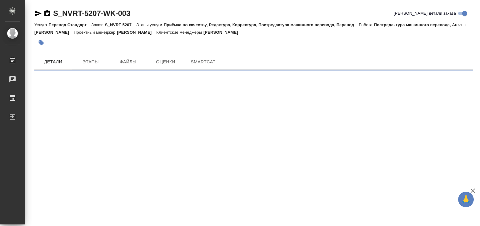 Image resolution: width=480 pixels, height=226 pixels. What do you see at coordinates (150, 25) in the screenshot?
I see `p: Этапы услуги` at bounding box center [150, 25].